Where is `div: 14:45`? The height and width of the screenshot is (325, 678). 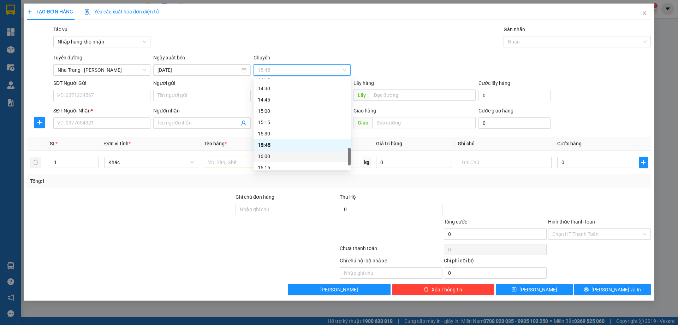 div: 14:45 is located at coordinates (302, 100).